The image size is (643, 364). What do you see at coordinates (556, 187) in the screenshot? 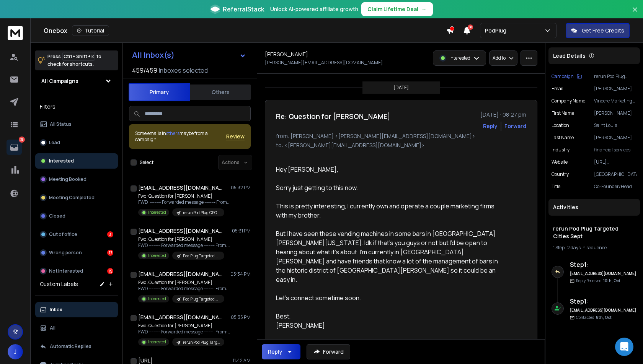
I see `p: title` at bounding box center [556, 187].